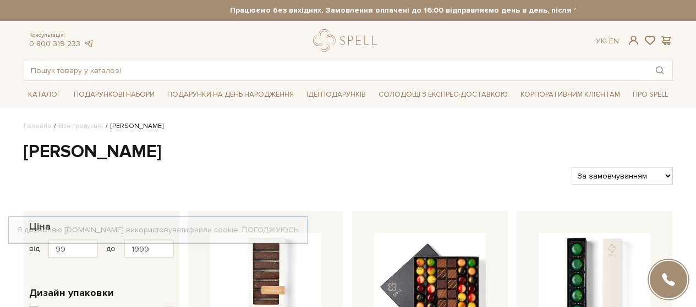  Describe the element at coordinates (230, 95) in the screenshot. I see `span: Подарунки на День народження` at that location.